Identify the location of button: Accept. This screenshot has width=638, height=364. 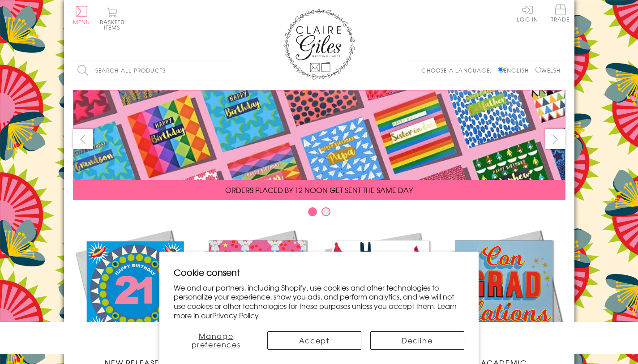
(315, 340).